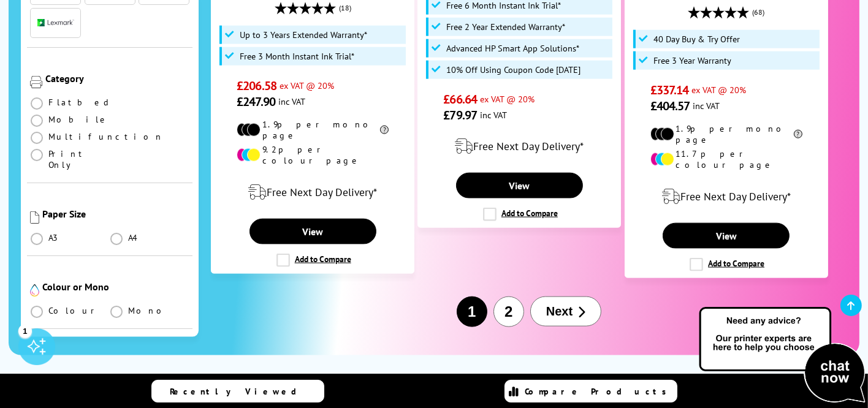 The height and width of the screenshot is (408, 868). I want to click on span: Colour, so click(74, 311).